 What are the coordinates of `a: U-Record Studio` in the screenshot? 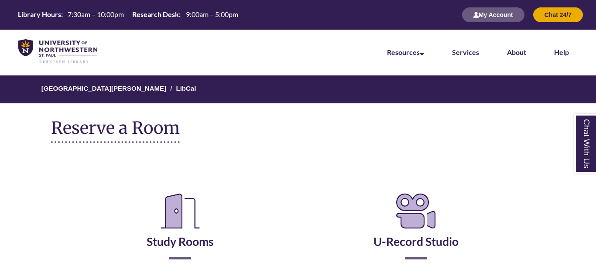 It's located at (416, 231).